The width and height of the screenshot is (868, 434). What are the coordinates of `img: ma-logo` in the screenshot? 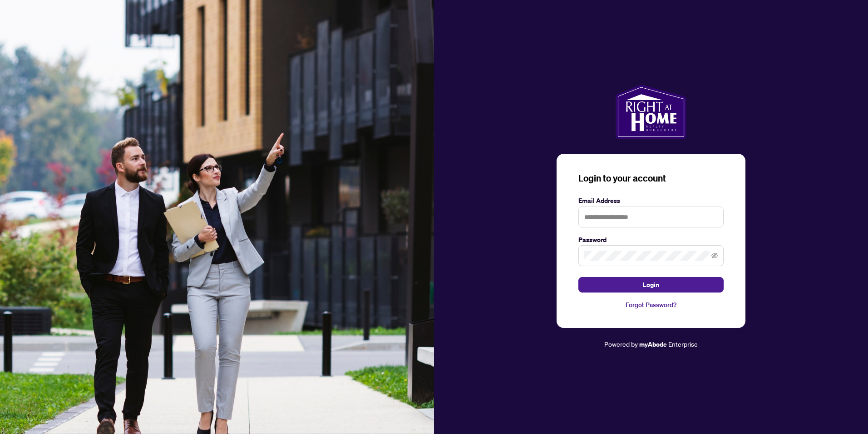 It's located at (651, 112).